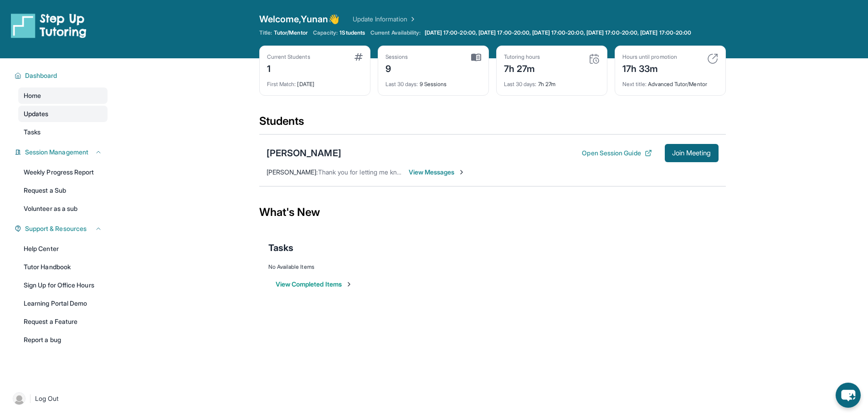 The width and height of the screenshot is (868, 415). Describe the element at coordinates (848, 395) in the screenshot. I see `button: chat-button` at that location.